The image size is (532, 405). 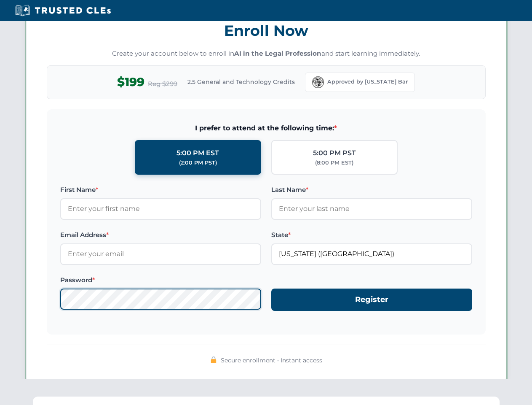 What do you see at coordinates (160, 254) in the screenshot?
I see `input: Enter your email` at bounding box center [160, 254].